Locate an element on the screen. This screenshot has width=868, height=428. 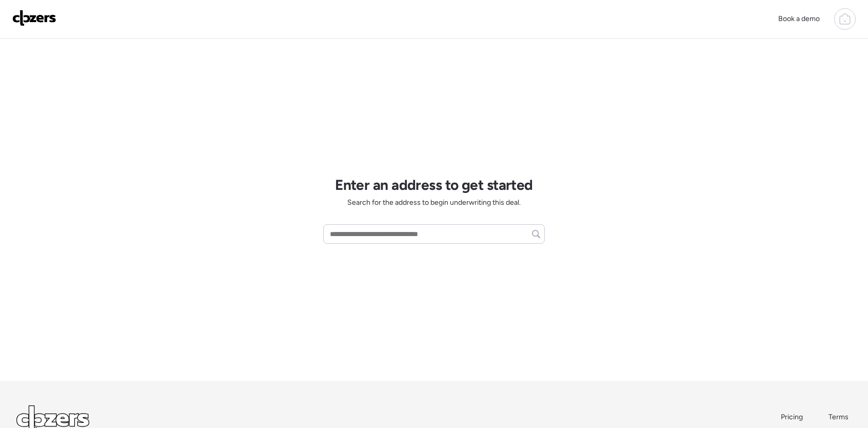
span: Search for the address to begin underwriting this deal. is located at coordinates (434, 203).